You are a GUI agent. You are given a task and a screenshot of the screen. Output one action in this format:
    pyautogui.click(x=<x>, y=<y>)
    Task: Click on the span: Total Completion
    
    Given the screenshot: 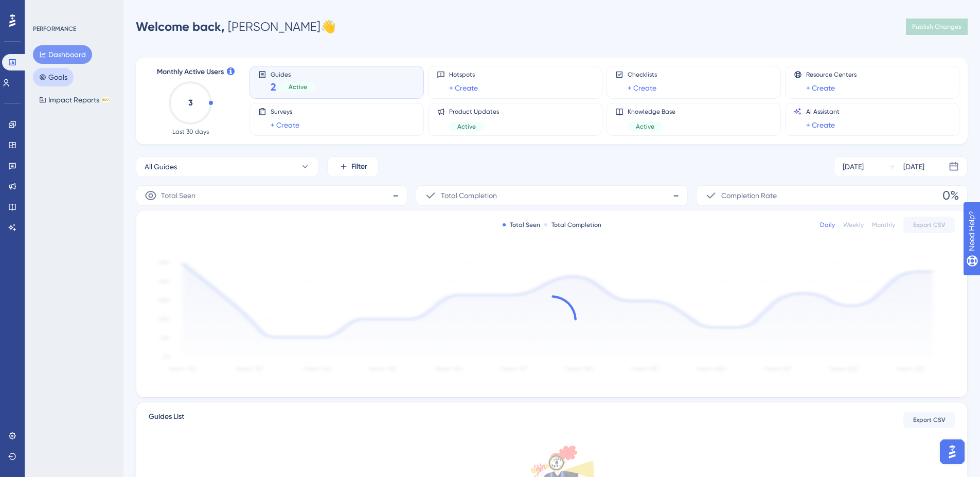 What is the action you would take?
    pyautogui.click(x=469, y=196)
    